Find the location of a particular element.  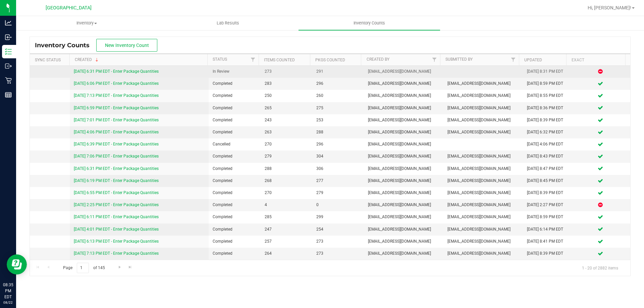

span: 304 is located at coordinates (338, 156).